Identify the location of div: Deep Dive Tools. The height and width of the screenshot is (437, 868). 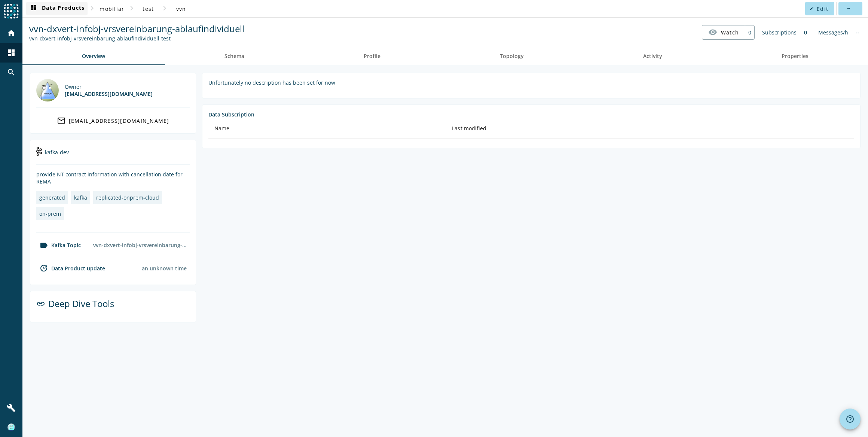
(113, 307).